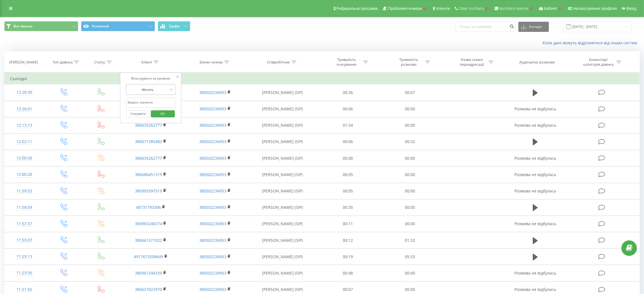 The height and width of the screenshot is (294, 644). I want to click on span: OK, so click(163, 113).